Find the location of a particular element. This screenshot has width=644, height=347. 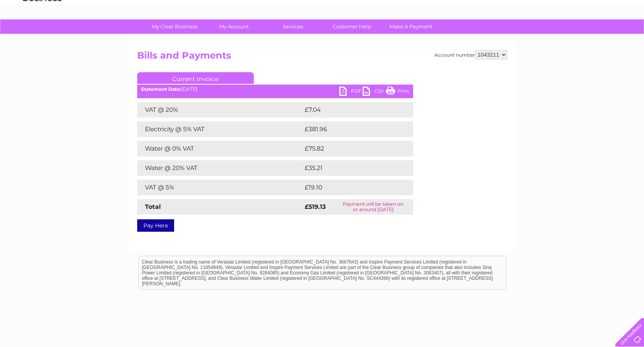

a: Log out is located at coordinates (627, 36).